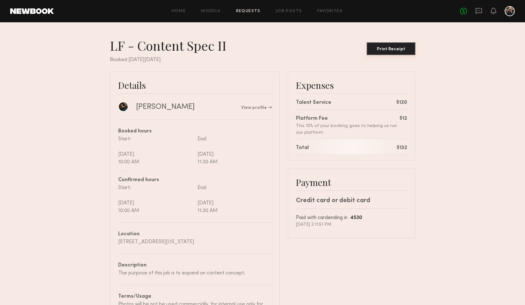 This screenshot has width=525, height=305. I want to click on div: Paid with card ending in, so click(351, 218).